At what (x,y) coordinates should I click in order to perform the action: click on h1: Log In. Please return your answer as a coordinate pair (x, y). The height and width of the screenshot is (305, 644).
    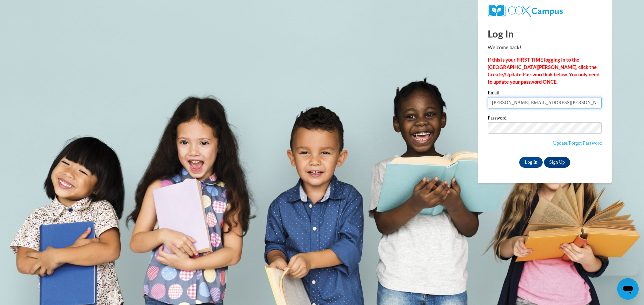
    Looking at the image, I should click on (545, 34).